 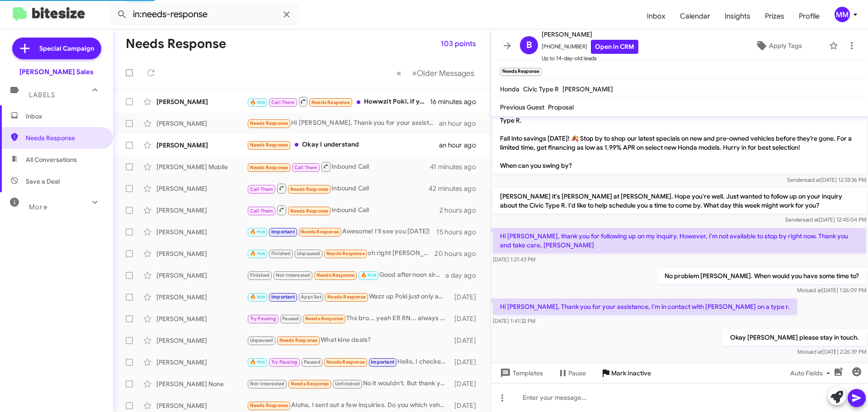 I want to click on div: Howwzit Poki, if you can gimme a call back when you have a chance regarding the tundra on kona th..., so click(x=338, y=101).